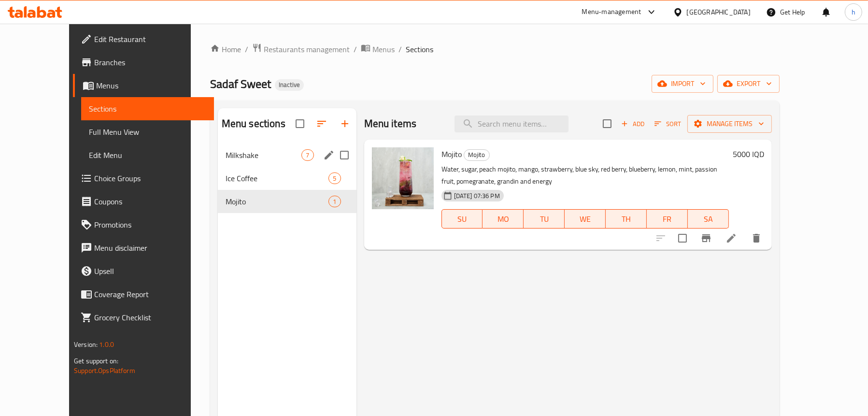 The width and height of the screenshot is (868, 416). Describe the element at coordinates (86, 344) in the screenshot. I see `span: Version:` at that location.